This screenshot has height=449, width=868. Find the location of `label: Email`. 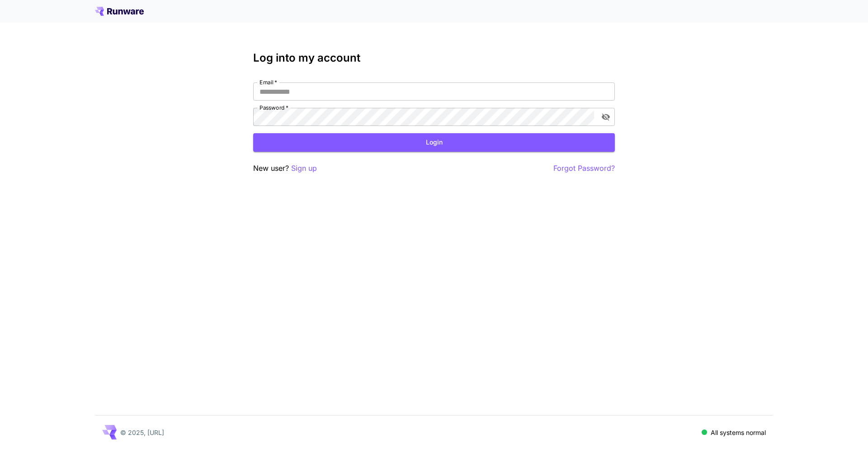

label: Email is located at coordinates (268, 82).